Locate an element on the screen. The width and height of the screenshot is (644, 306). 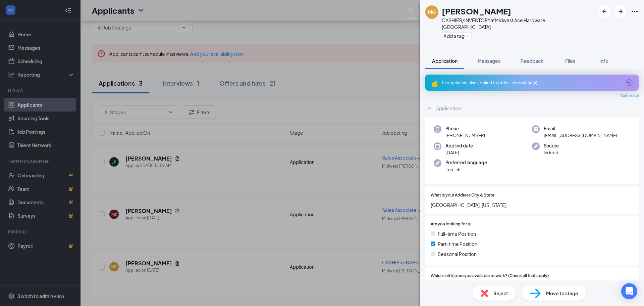
button: ArrowRight is located at coordinates (620, 11).